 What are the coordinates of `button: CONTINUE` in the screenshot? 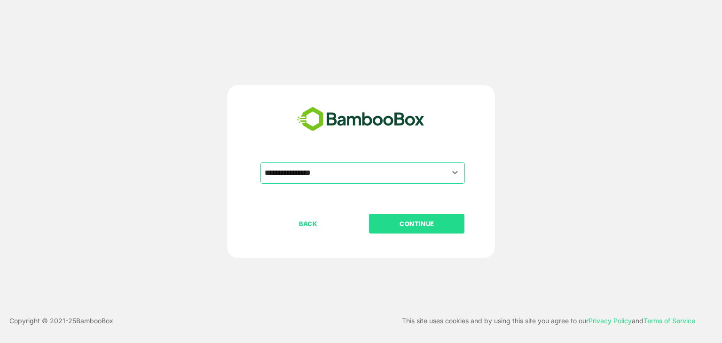 It's located at (417, 224).